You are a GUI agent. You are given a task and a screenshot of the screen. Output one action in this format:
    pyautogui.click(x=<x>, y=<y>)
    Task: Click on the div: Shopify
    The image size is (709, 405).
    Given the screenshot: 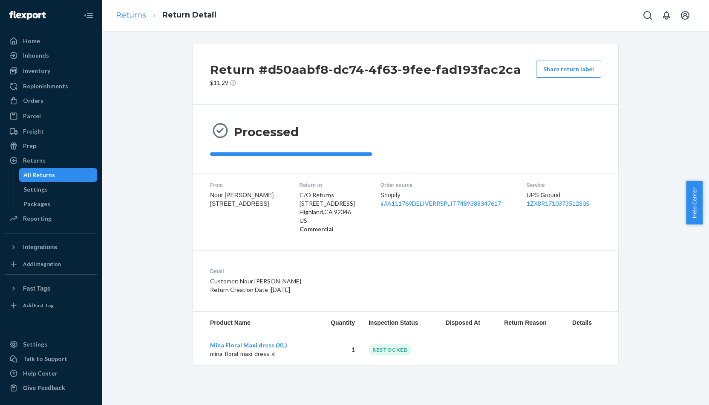 What is the action you would take?
    pyautogui.click(x=447, y=199)
    